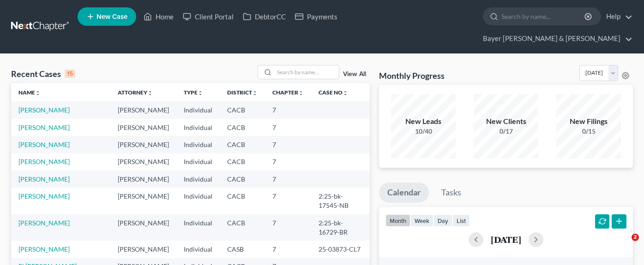  Describe the element at coordinates (159, 17) in the screenshot. I see `a: Home` at that location.